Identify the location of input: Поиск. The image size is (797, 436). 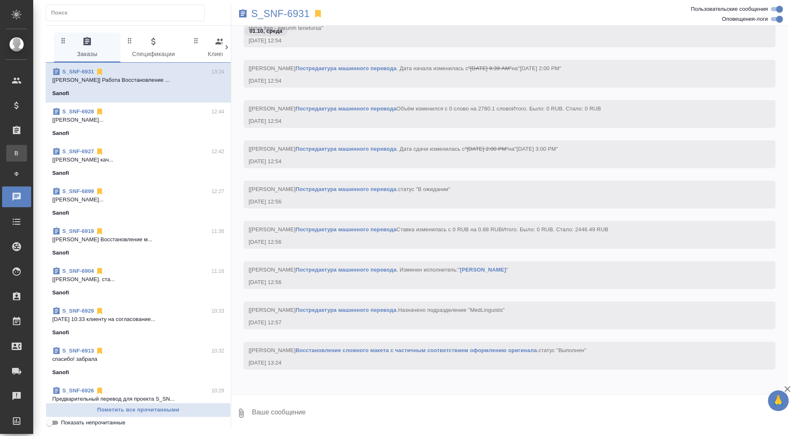
(127, 13).